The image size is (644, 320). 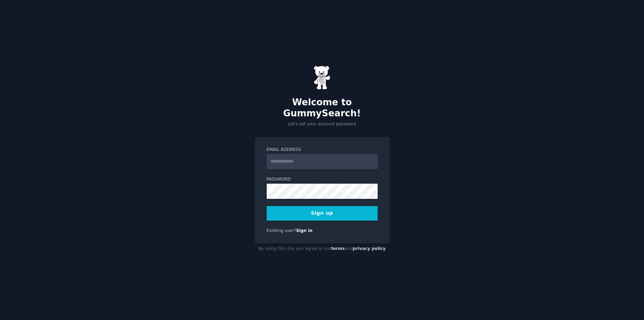 What do you see at coordinates (338, 248) in the screenshot?
I see `a: terms` at bounding box center [338, 248].